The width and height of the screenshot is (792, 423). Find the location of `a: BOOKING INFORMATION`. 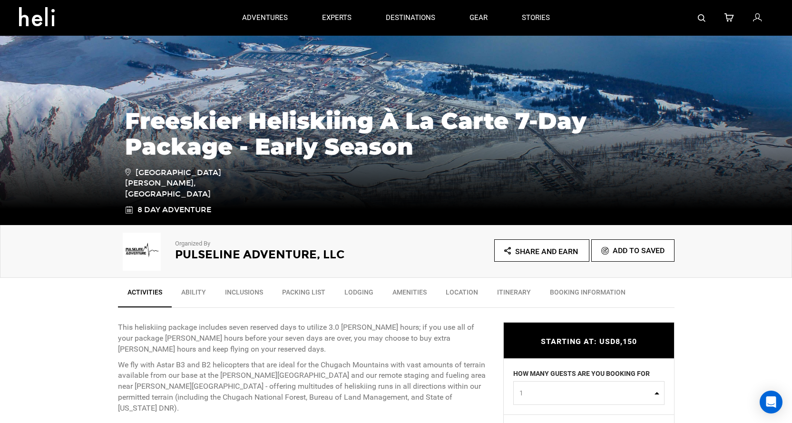

a: BOOKING INFORMATION is located at coordinates (587, 294).